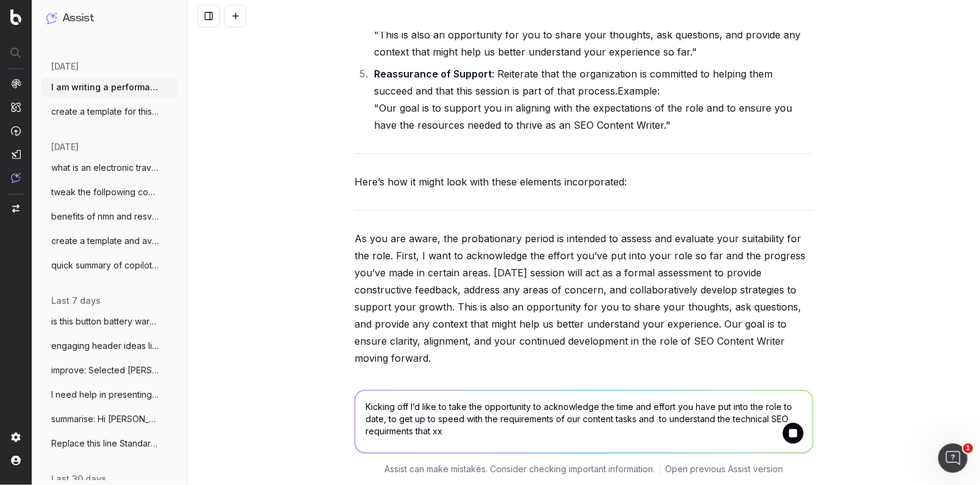 This screenshot has height=485, width=980. Describe the element at coordinates (79, 479) in the screenshot. I see `span: last 30 days` at that location.